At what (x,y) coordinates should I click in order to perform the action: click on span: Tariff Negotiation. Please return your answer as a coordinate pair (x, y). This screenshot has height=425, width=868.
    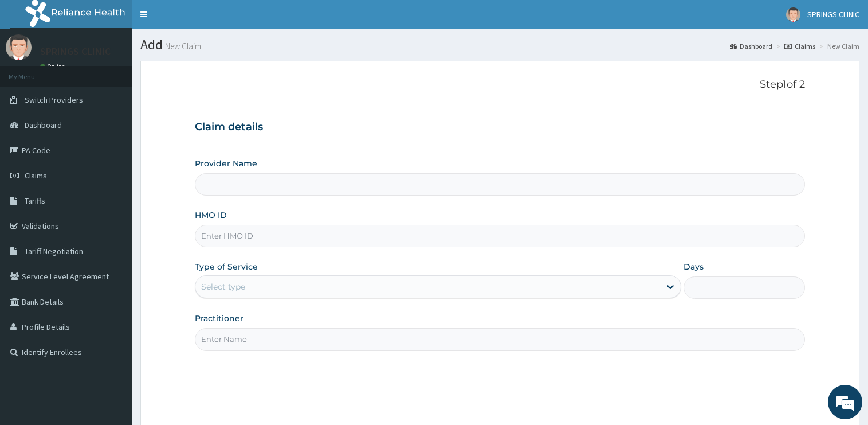
    Looking at the image, I should click on (54, 252).